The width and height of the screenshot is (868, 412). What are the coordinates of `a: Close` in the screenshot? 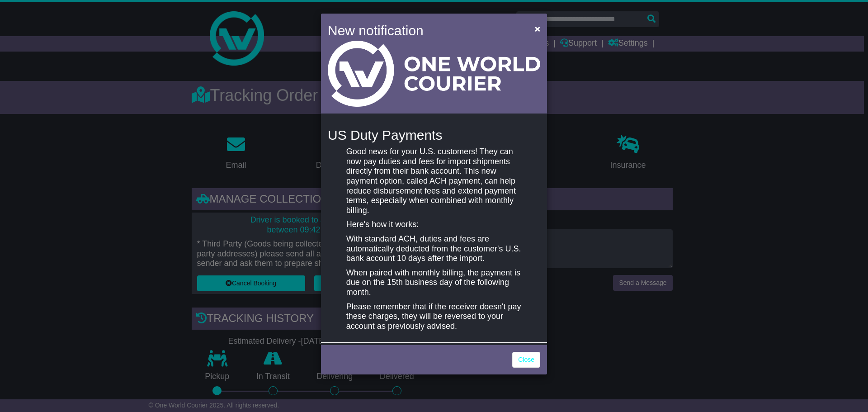 It's located at (526, 359).